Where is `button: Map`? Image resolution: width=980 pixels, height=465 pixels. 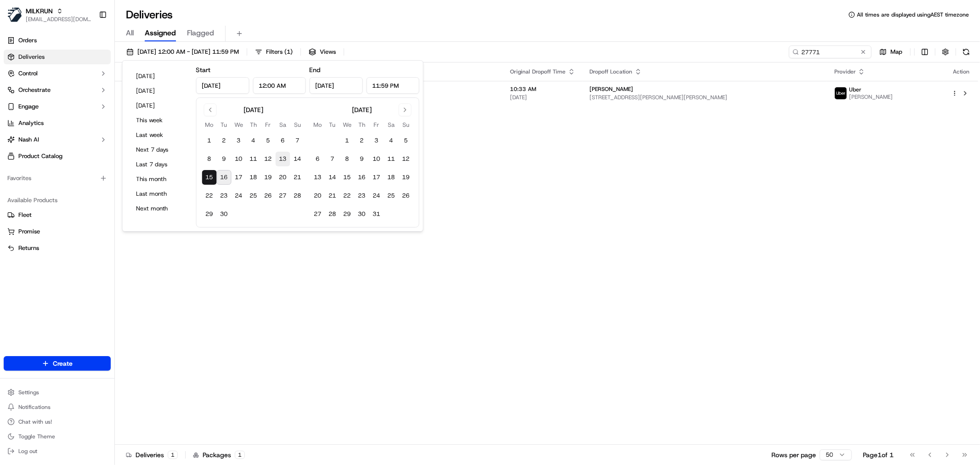
button: Map is located at coordinates (891, 52).